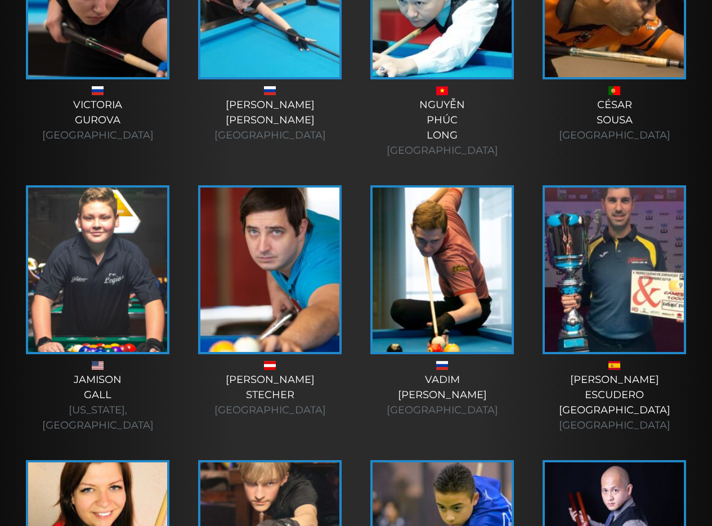 Image resolution: width=712 pixels, height=526 pixels. What do you see at coordinates (615, 120) in the screenshot?
I see `div: César Sousa` at bounding box center [615, 120].